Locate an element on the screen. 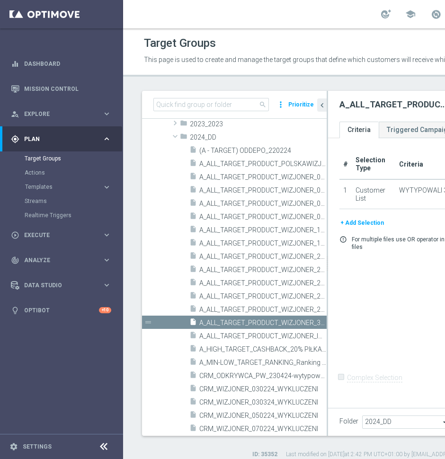 This screenshot has height=459, width=445. a: Streams is located at coordinates (62, 201).